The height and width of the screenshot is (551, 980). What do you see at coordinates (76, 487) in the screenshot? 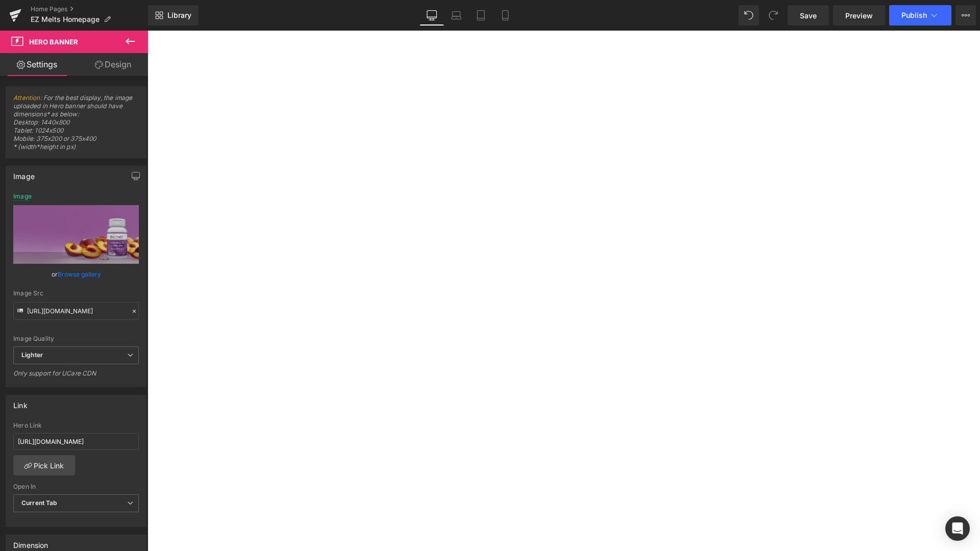
I see `div: Open In` at bounding box center [76, 487].